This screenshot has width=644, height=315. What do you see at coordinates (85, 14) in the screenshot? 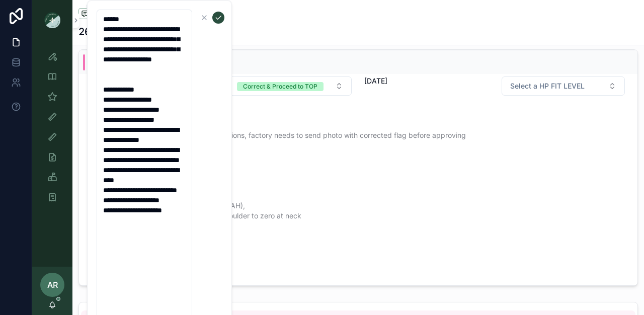
I see `button: 5` at bounding box center [85, 14].